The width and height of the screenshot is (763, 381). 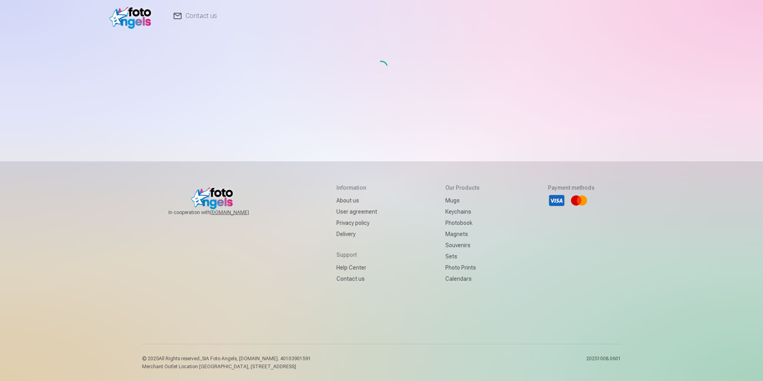 What do you see at coordinates (557, 200) in the screenshot?
I see `li: Visa` at bounding box center [557, 200].